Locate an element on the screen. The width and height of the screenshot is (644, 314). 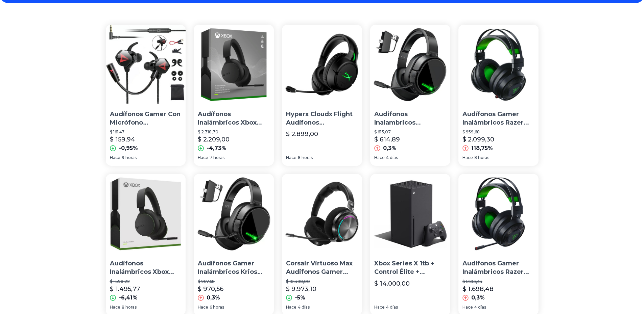
p: $ 2.209,00 is located at coordinates (214, 139).